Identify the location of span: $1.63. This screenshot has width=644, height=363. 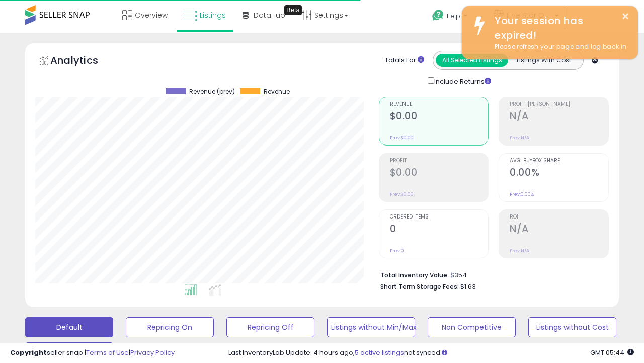
(468, 286).